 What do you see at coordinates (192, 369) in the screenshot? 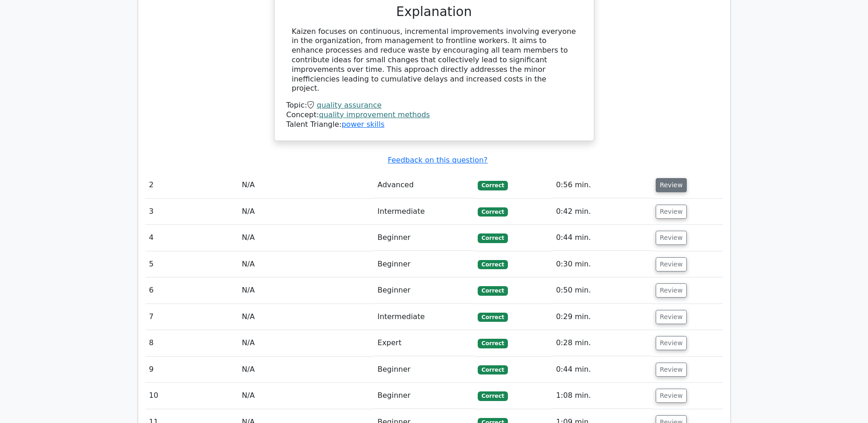
I see `td: 9` at bounding box center [192, 369].